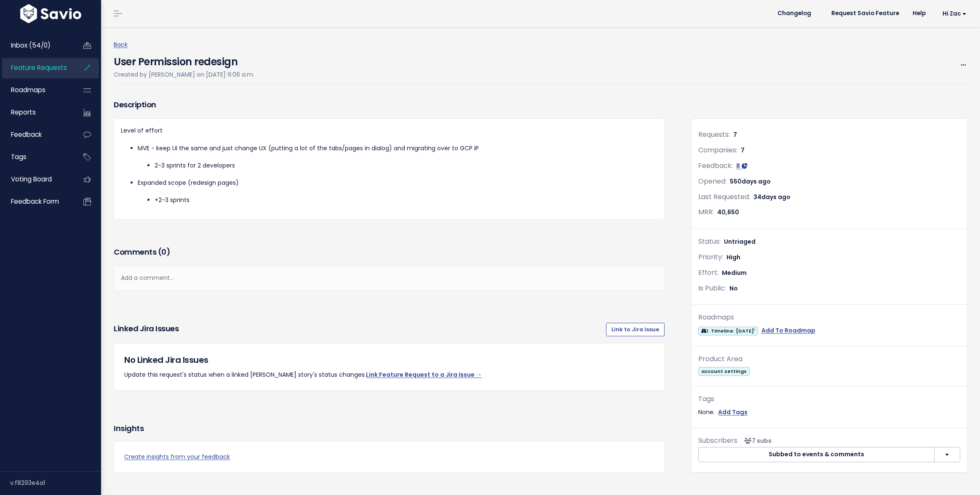 This screenshot has height=495, width=980. I want to click on span: Is Public:, so click(712, 288).